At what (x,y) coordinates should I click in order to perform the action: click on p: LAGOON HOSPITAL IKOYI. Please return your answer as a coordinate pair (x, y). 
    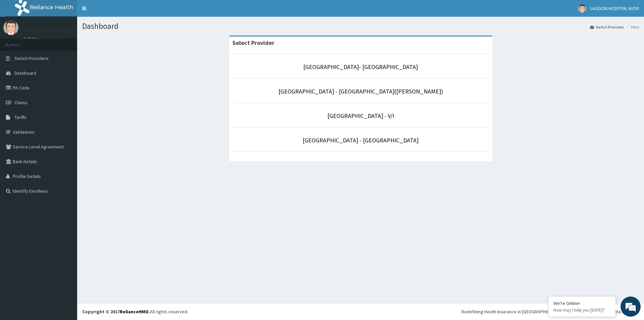
    Looking at the image, I should click on (56, 30).